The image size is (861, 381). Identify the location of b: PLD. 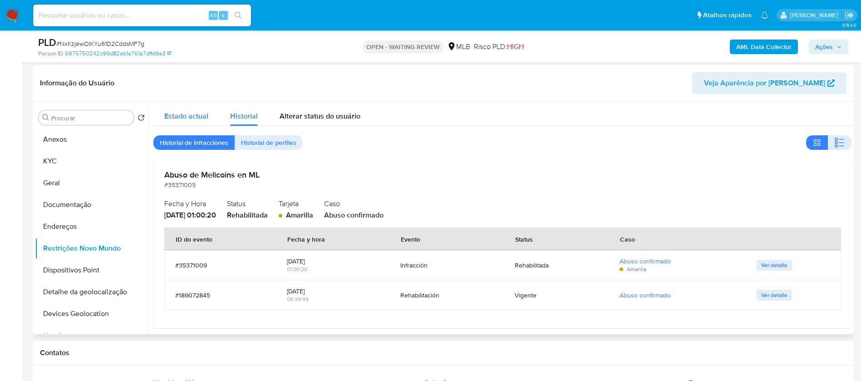
(47, 42).